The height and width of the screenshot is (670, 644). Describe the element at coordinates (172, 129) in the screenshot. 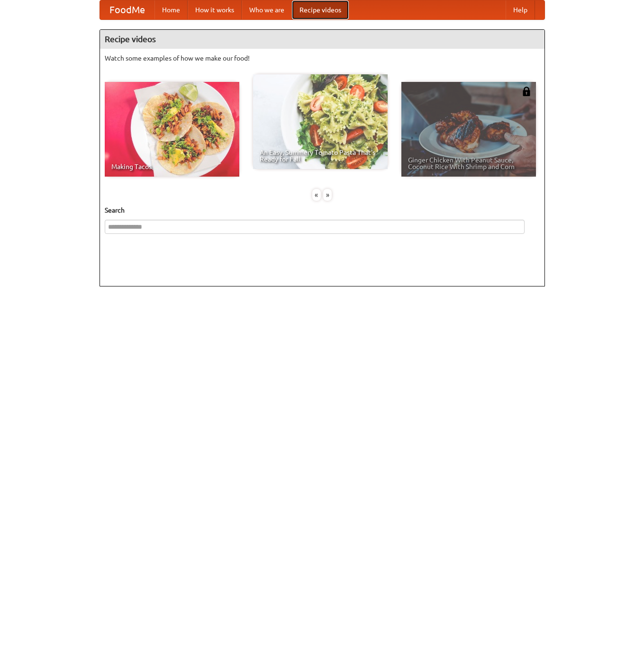

I see `a: Making Tacos` at that location.